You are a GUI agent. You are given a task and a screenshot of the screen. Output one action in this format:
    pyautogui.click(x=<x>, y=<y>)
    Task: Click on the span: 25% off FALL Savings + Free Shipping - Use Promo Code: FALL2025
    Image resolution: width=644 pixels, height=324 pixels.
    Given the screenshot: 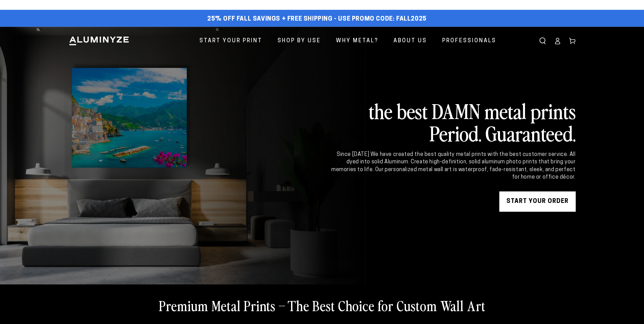 What is the action you would take?
    pyautogui.click(x=317, y=19)
    